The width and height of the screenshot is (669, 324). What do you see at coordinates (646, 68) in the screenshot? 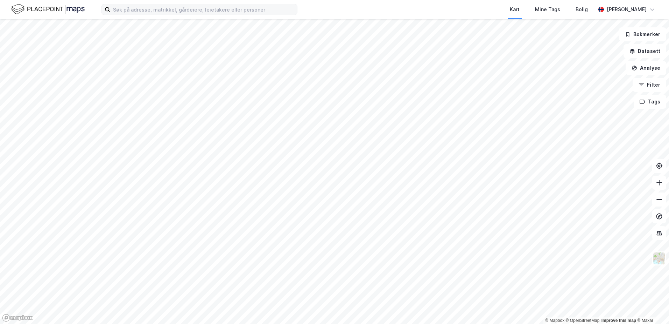
I see `button: Analyse` at bounding box center [646, 68].